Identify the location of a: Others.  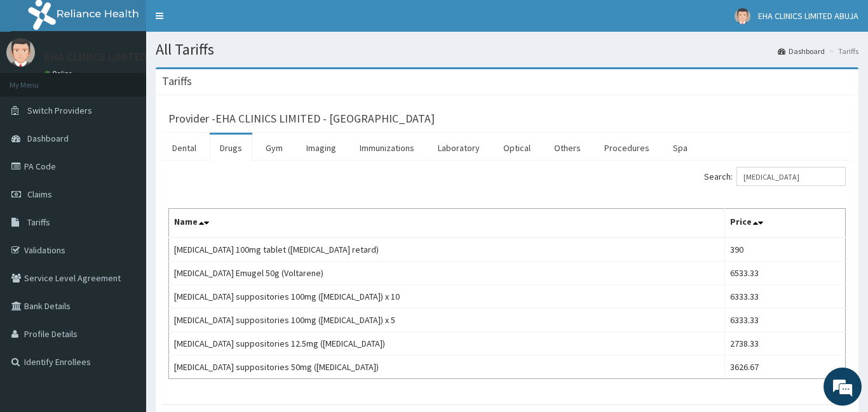
(567, 148).